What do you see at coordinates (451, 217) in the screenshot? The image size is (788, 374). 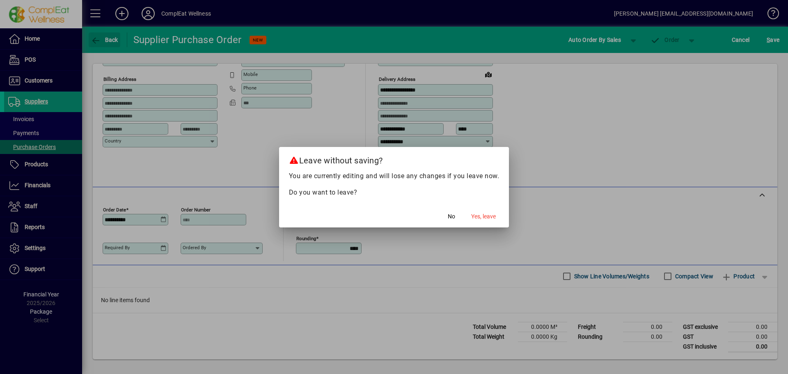 I see `button: No` at bounding box center [451, 217].